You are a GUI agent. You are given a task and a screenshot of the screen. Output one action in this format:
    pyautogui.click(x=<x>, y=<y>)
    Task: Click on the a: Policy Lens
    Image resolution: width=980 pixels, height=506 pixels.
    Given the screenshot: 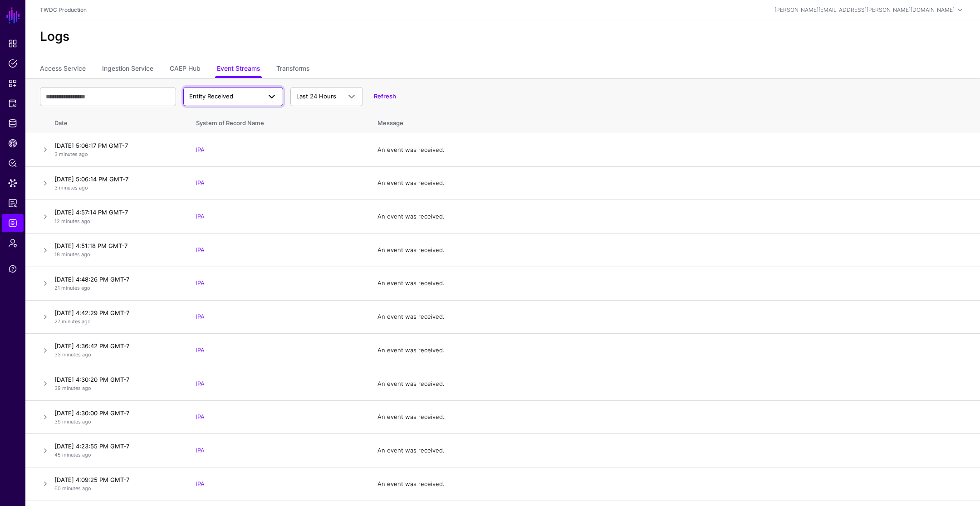 What is the action you would take?
    pyautogui.click(x=13, y=163)
    